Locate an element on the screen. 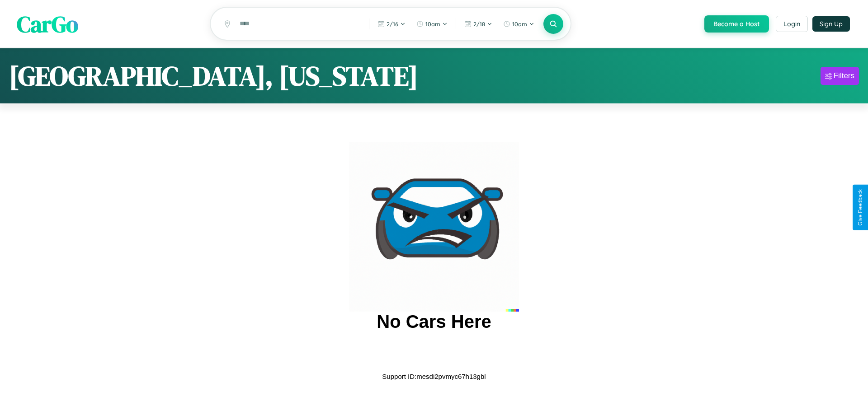  img: car is located at coordinates (434, 227).